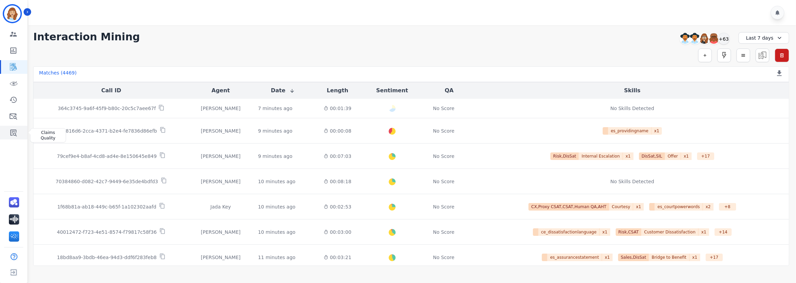 The image size is (796, 283). I want to click on span: x 2, so click(708, 207).